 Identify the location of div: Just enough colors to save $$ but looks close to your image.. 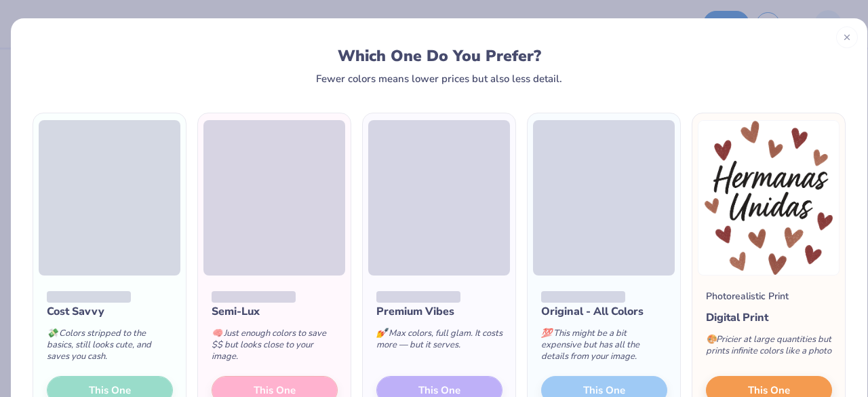
(274, 347).